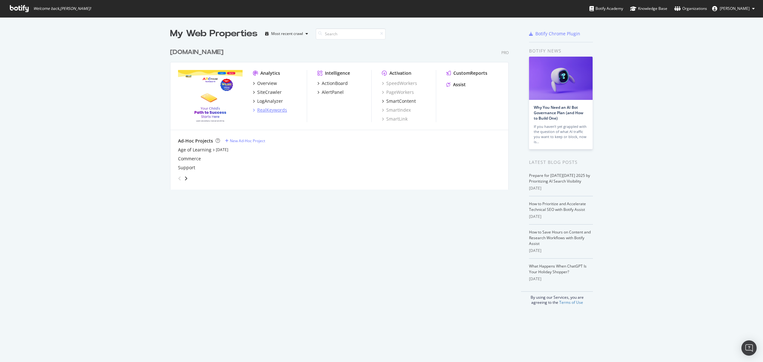 This screenshot has height=362, width=763. Describe the element at coordinates (269, 92) in the screenshot. I see `div: SiteCrawler` at that location.